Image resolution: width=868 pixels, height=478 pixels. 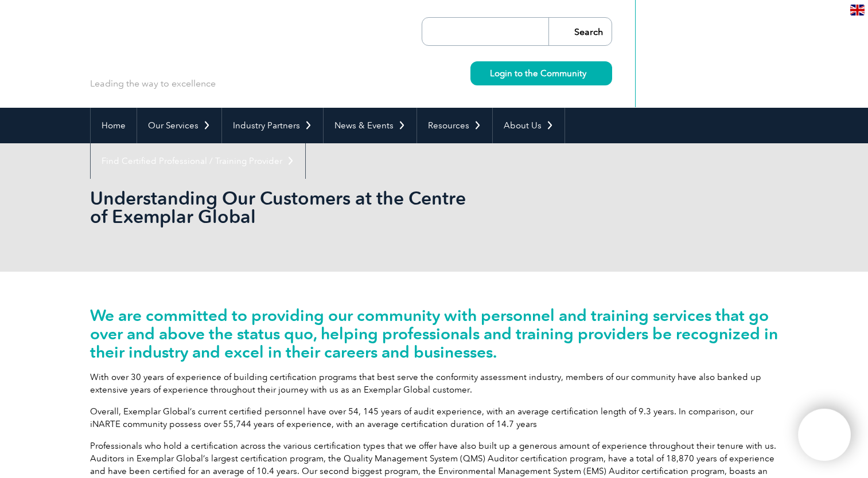 What do you see at coordinates (589, 72) in the screenshot?
I see `img: svg+xml;nitro-empty-id=MzU1OjIyMw==-1;base64,PHN2ZyB2aWV3Qm94PSIwIDAgMTEgMTEiIHdpZHRoPSIxMSIgaGVp...` at bounding box center [589, 72].